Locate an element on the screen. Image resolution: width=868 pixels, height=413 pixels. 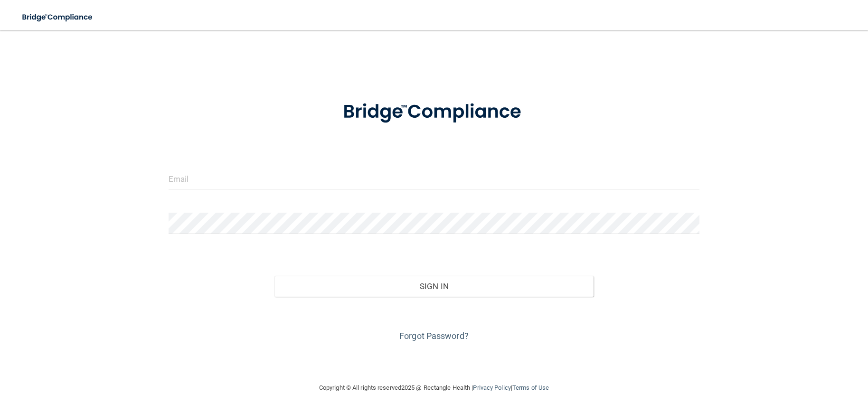
a: Privacy Policy is located at coordinates (491, 387).